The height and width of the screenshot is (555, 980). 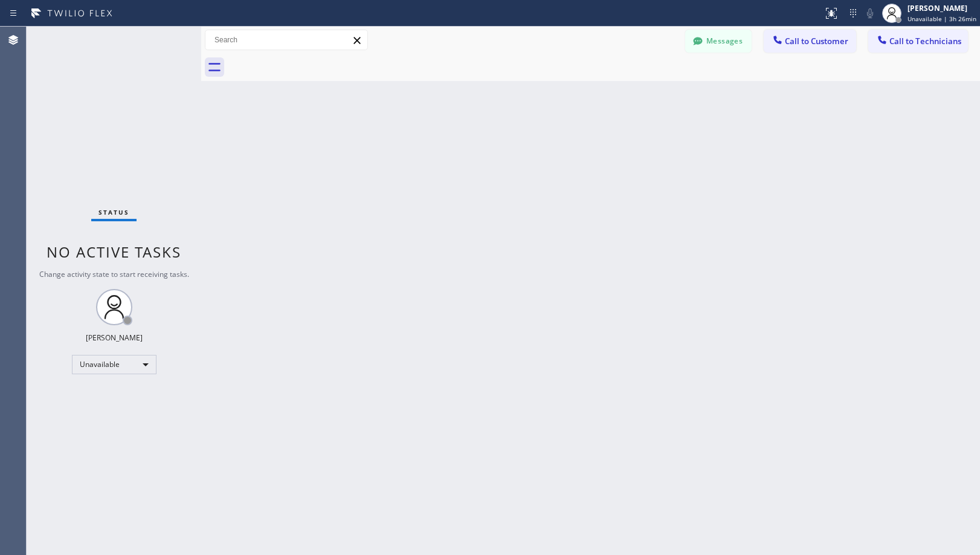 I want to click on span: Status, so click(x=114, y=212).